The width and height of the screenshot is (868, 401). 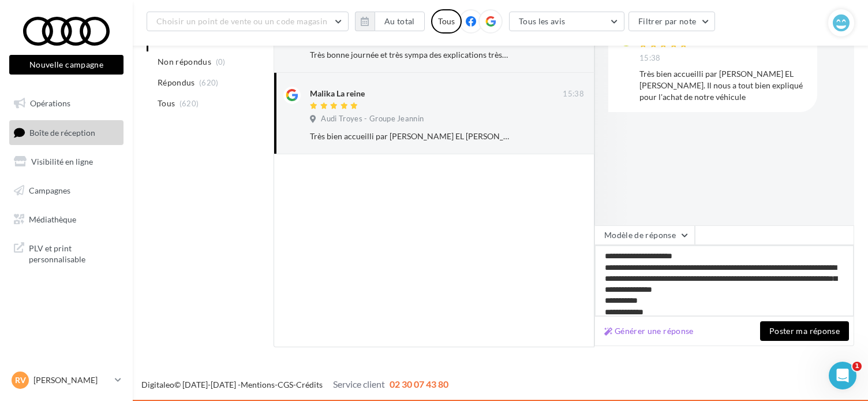 What do you see at coordinates (67, 219) in the screenshot?
I see `a: Médiathèque` at bounding box center [67, 219].